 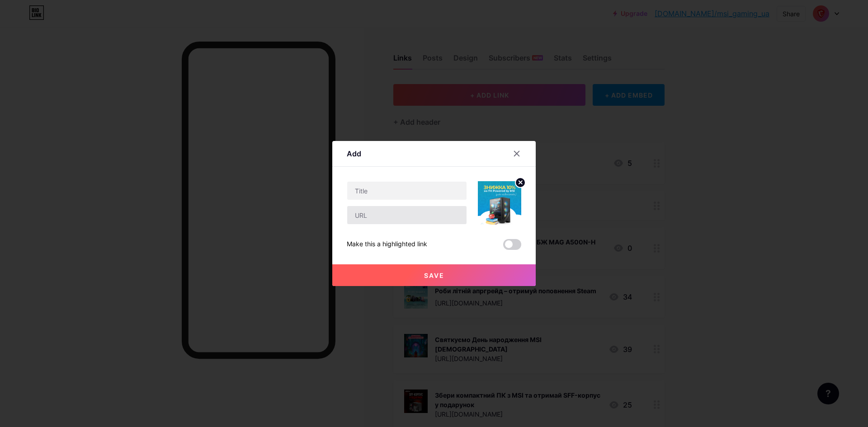 I want to click on input: Title, so click(x=406, y=190).